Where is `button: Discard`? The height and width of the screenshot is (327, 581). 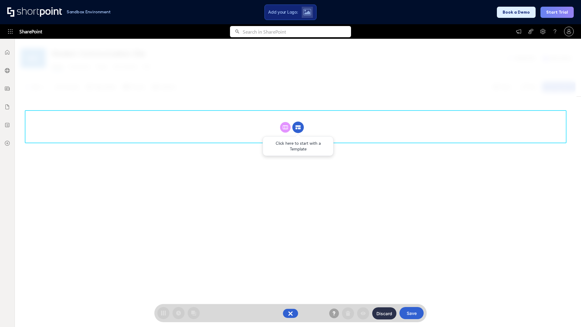 button: Discard is located at coordinates (385, 313).